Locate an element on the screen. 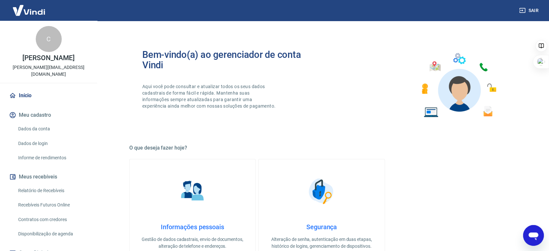 The height and width of the screenshot is (251, 549). a: Relatório de Recebíveis is located at coordinates (52, 190).